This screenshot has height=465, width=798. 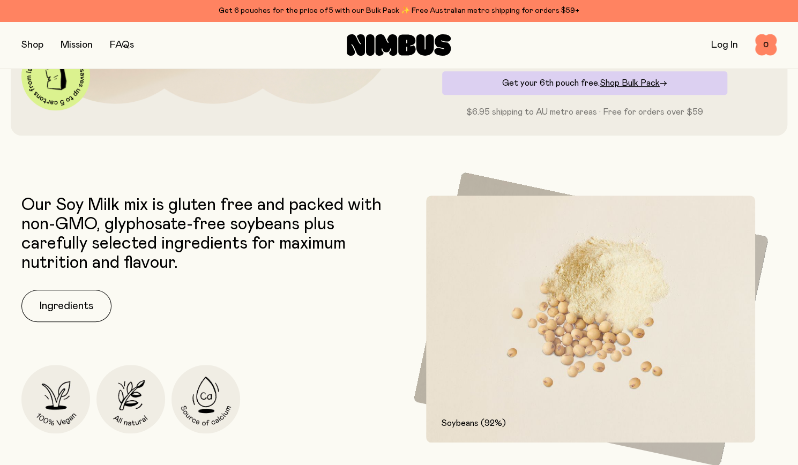 I want to click on a: Shop Bulk Pack→, so click(x=634, y=83).